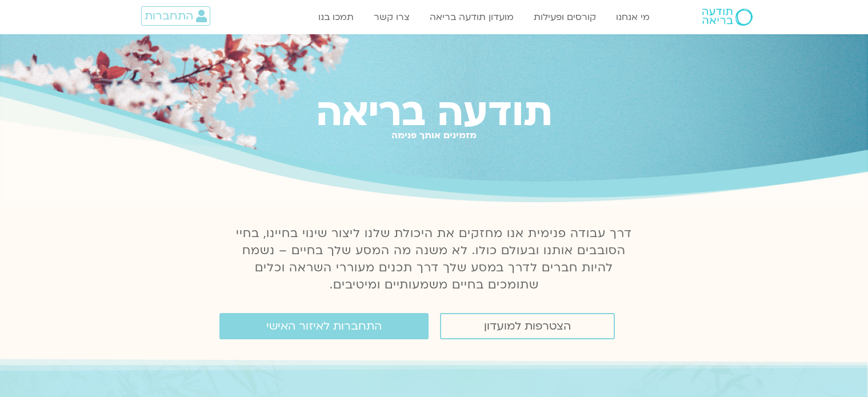 The width and height of the screenshot is (868, 397). Describe the element at coordinates (324, 326) in the screenshot. I see `a: התחברות לאיזור האישי` at that location.